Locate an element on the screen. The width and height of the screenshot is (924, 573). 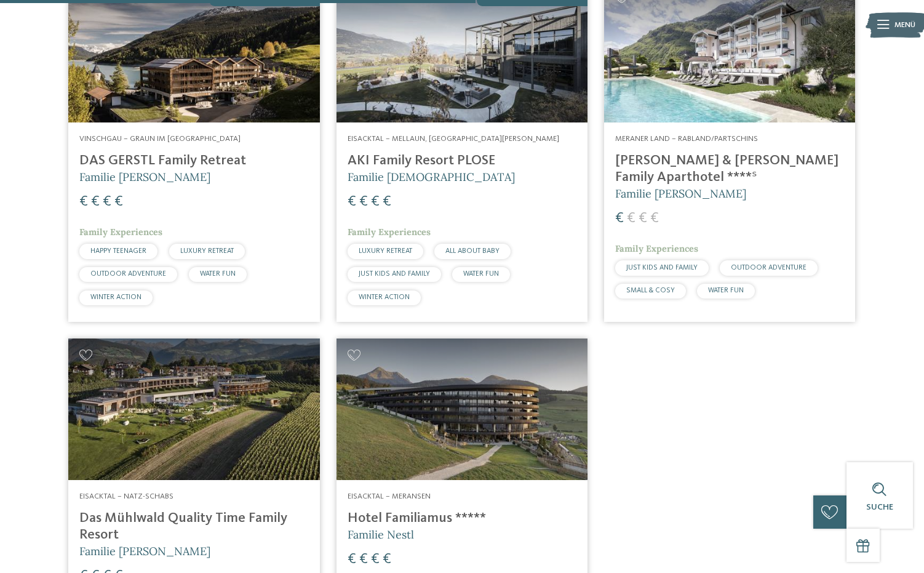
span: Eisacktal – Meransen is located at coordinates (389, 496).